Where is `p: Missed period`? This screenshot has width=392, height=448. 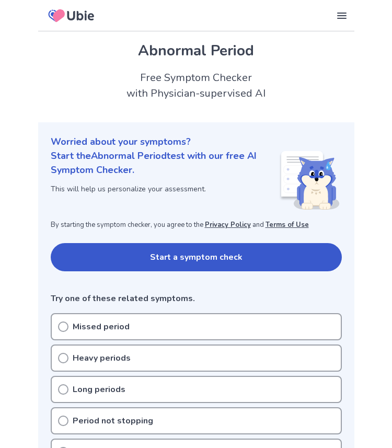
p: Missed period is located at coordinates (101, 327).